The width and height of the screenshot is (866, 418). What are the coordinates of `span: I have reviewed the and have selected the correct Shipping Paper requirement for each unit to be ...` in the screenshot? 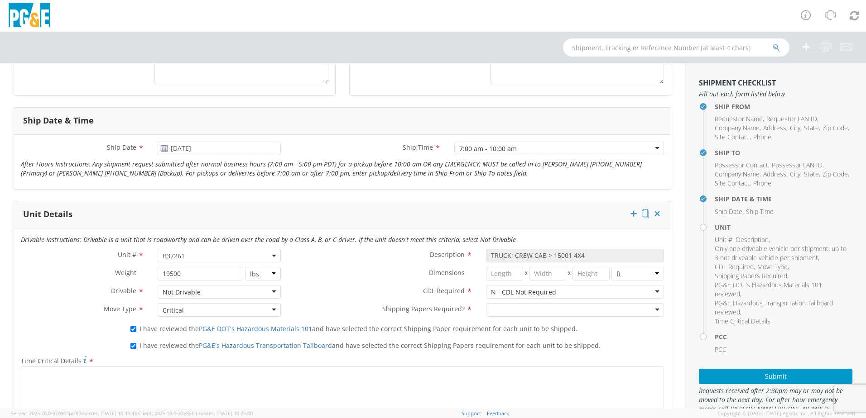 It's located at (358, 329).